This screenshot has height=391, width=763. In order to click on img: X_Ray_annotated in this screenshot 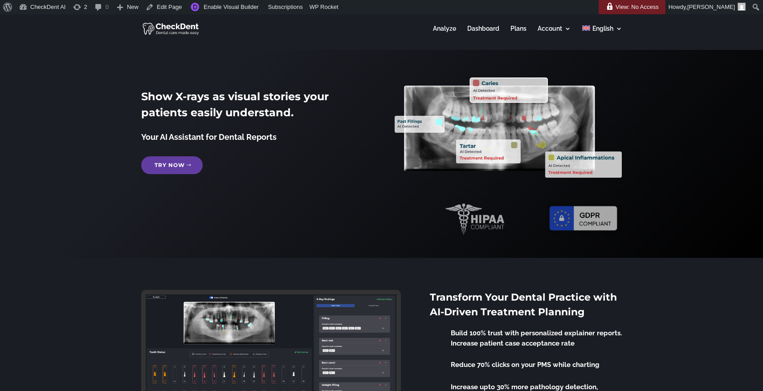, I will do `click(508, 127)`.